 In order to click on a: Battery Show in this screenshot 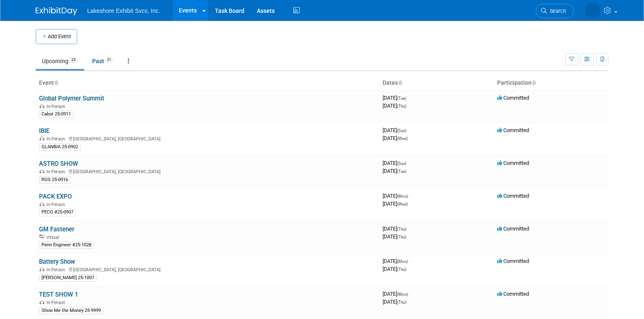, I will do `click(57, 262)`.